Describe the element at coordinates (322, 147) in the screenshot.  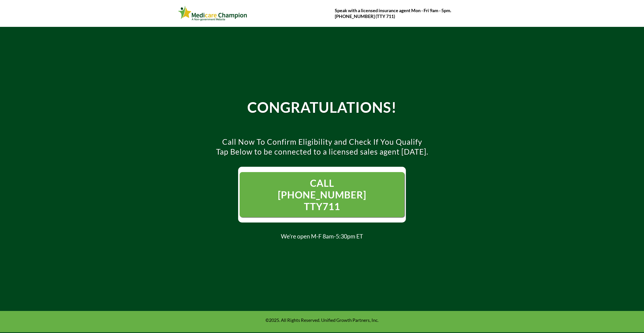
I see `p: Call Now To Confirm Eligibility and Check If You Qualify Tap Below to be connected to a licensed ...` at that location.